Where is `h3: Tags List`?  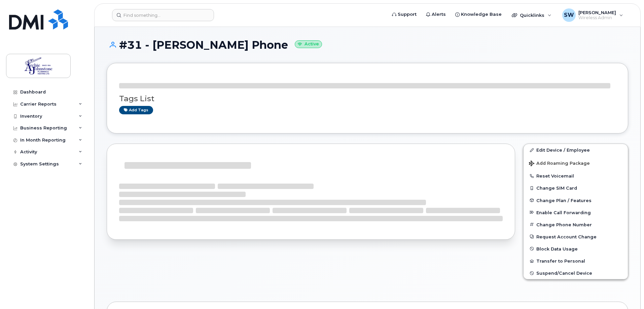 h3: Tags List is located at coordinates (367, 98).